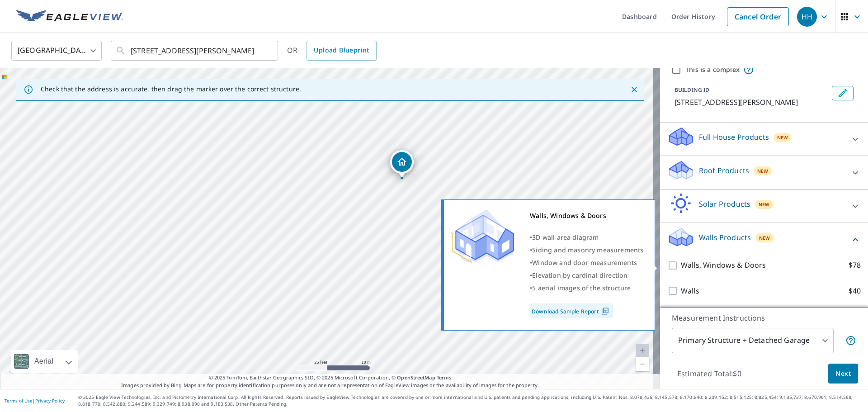  Describe the element at coordinates (342, 50) in the screenshot. I see `a: Upload Blueprint` at that location.